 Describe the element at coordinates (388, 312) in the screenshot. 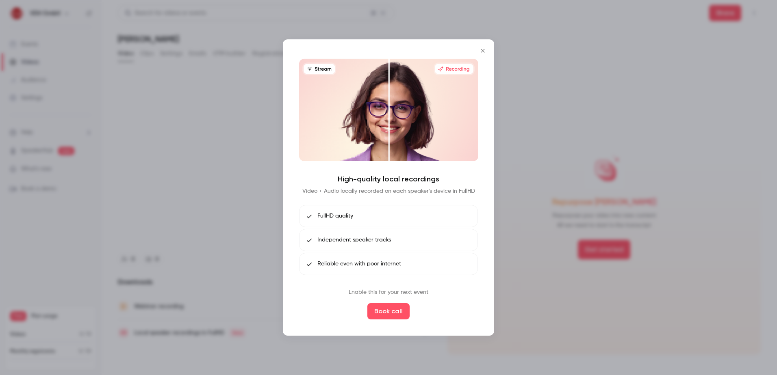

I see `button: Book call` at that location.